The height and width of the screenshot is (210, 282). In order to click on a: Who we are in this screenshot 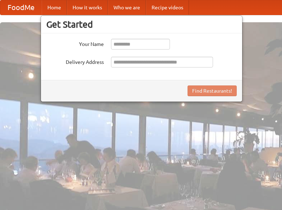, I will do `click(127, 8)`.